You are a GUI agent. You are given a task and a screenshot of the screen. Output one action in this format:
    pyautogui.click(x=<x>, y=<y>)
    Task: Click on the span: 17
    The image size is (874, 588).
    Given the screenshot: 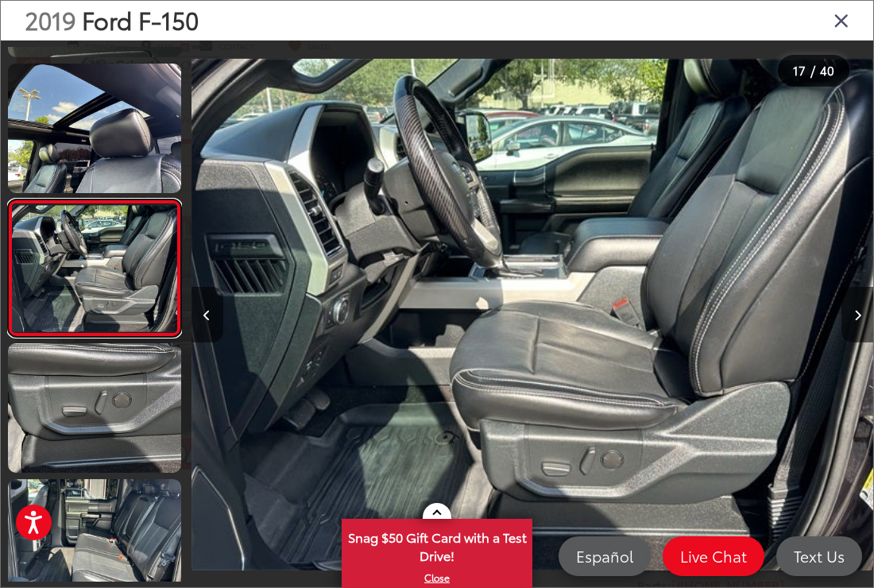 What is the action you would take?
    pyautogui.click(x=800, y=69)
    